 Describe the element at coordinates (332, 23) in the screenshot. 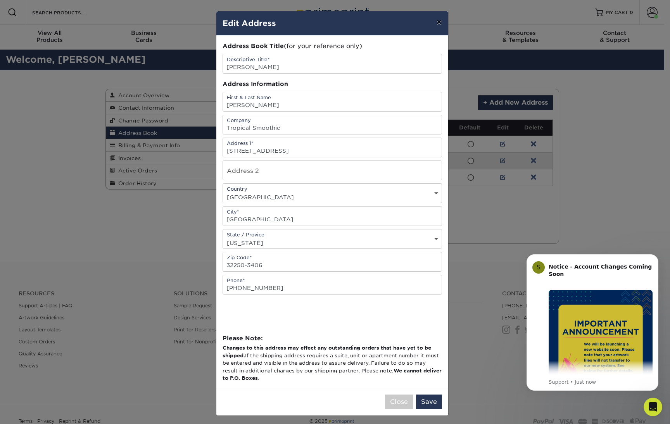

I see `h4: Edit Address` at that location.